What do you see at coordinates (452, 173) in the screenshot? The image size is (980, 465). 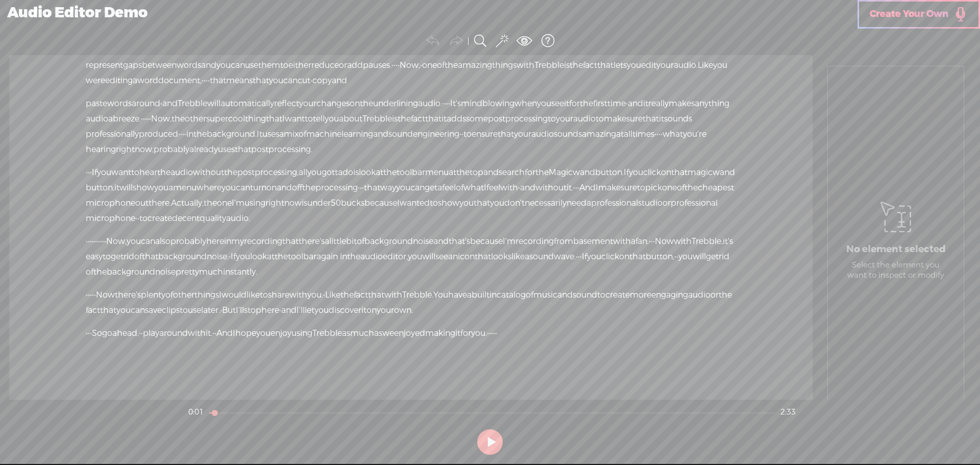 I see `span: at` at bounding box center [452, 173].